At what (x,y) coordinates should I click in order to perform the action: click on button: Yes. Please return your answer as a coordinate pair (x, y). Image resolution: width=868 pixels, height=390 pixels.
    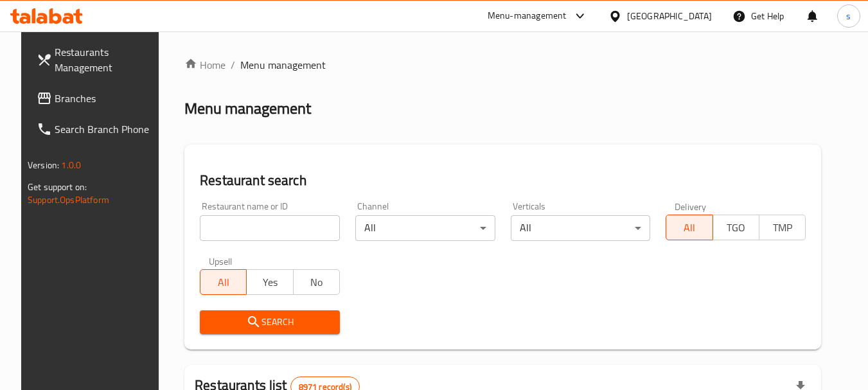
    Looking at the image, I should click on (269, 282).